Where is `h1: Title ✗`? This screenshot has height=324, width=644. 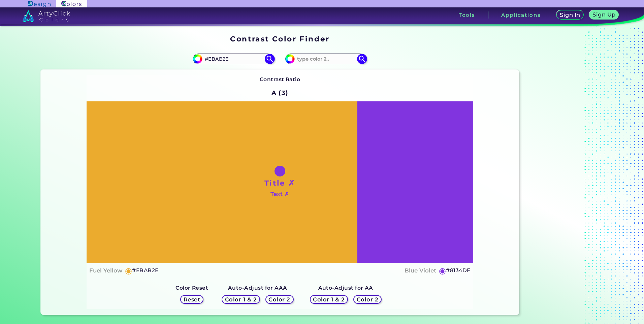
h1: Title ✗ is located at coordinates (280, 183).